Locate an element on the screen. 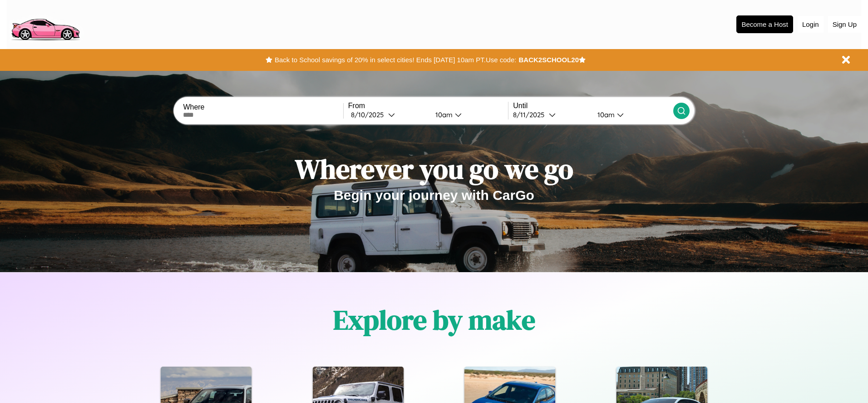 The width and height of the screenshot is (868, 403). b: BACK2SCHOOL20 is located at coordinates (549, 59).